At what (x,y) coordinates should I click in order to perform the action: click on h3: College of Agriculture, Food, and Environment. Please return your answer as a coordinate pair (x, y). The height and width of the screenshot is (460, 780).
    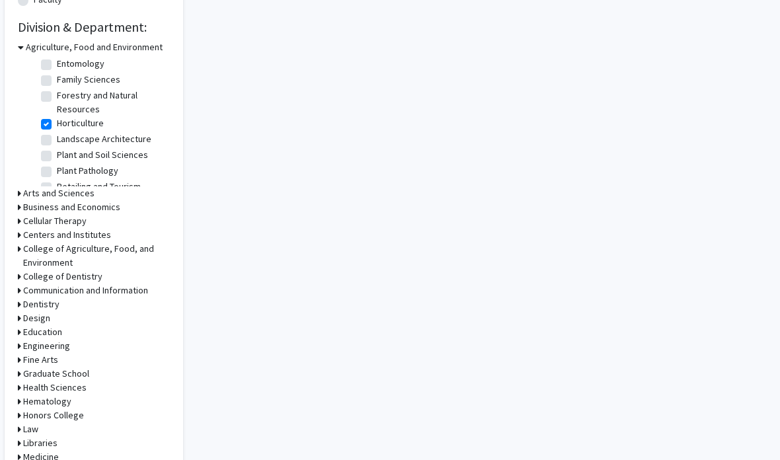
    Looking at the image, I should click on (96, 256).